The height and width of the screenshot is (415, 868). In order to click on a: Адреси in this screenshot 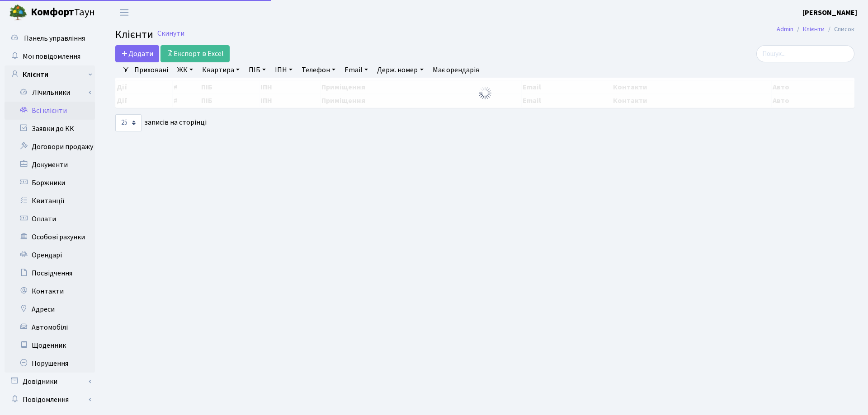, I will do `click(50, 309)`.